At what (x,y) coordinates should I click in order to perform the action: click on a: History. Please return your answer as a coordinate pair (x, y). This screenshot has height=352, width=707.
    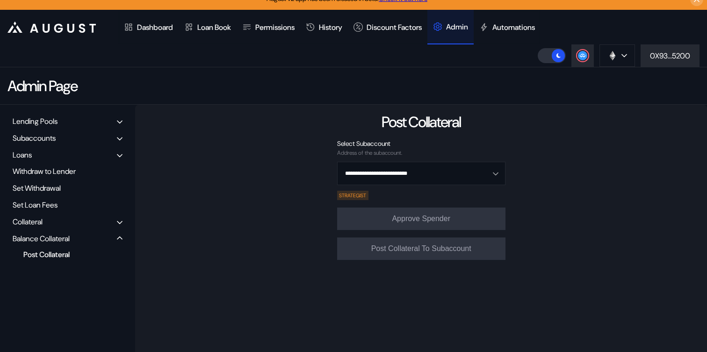
    Looking at the image, I should click on (324, 27).